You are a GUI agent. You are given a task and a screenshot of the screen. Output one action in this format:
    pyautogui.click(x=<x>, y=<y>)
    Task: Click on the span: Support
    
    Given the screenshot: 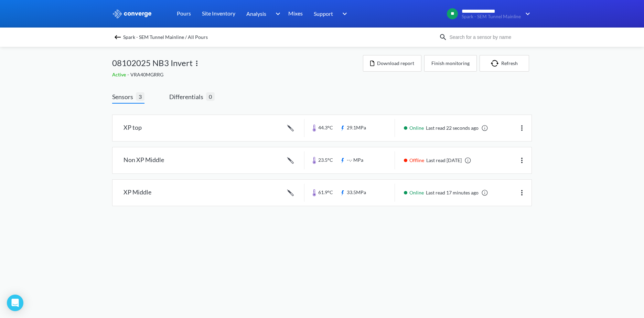 What is the action you would take?
    pyautogui.click(x=324, y=13)
    